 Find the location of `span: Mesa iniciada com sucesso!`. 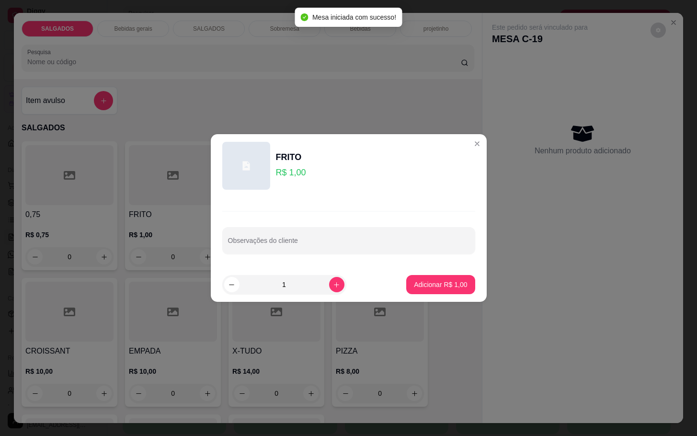

span: Mesa iniciada com sucesso! is located at coordinates (354, 17).